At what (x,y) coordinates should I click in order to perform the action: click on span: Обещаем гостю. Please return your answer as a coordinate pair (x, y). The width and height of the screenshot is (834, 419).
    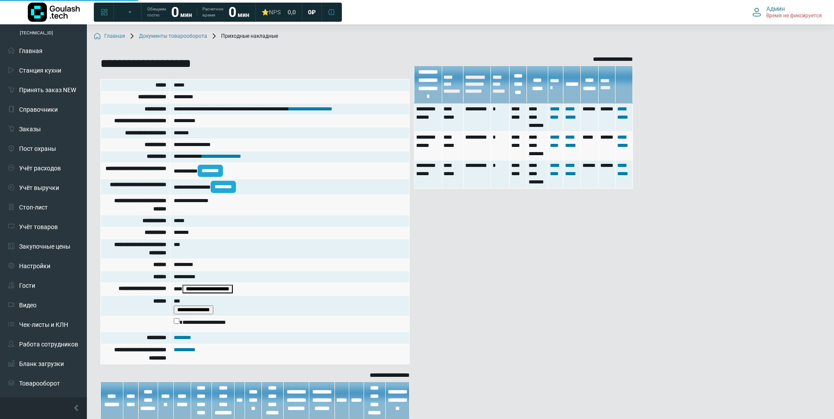
    Looking at the image, I should click on (156, 12).